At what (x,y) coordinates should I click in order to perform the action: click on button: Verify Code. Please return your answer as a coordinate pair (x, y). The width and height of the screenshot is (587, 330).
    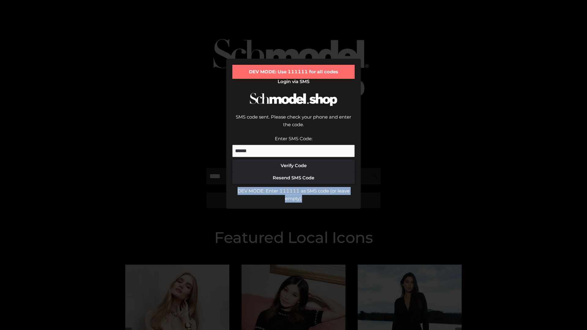
    Looking at the image, I should click on (293, 166).